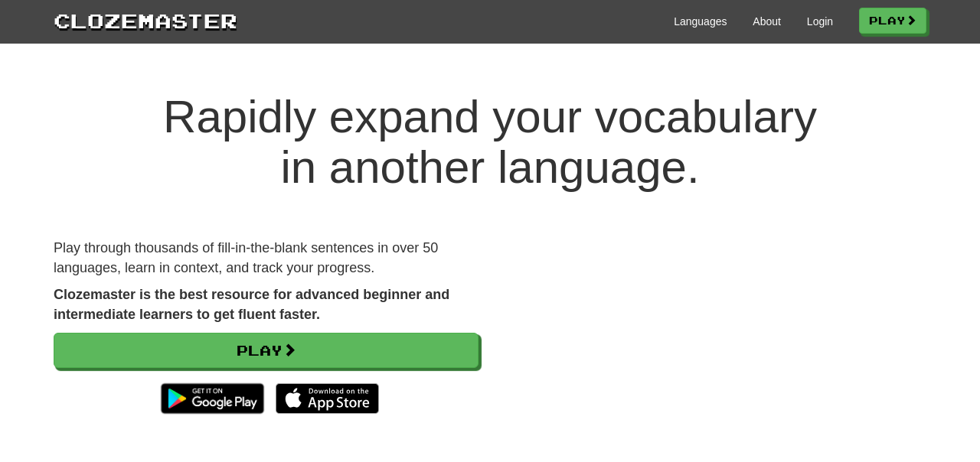  What do you see at coordinates (266, 258) in the screenshot?
I see `p: Play through thousands of fill-in-the-blank sentences in over 50 languages, learn in context, and...` at bounding box center [266, 258].